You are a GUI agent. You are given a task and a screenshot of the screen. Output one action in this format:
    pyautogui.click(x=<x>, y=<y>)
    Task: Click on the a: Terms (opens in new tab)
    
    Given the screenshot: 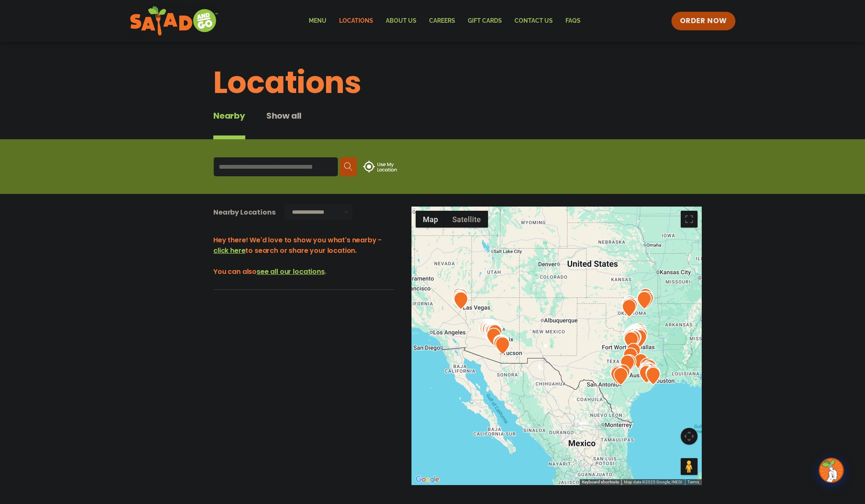 What is the action you would take?
    pyautogui.click(x=694, y=482)
    